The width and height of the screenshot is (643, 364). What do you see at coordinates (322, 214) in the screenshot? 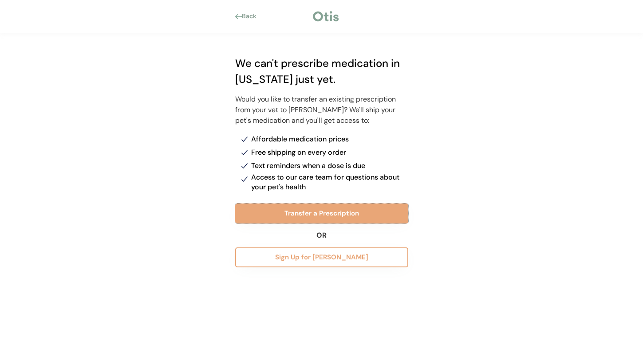
I see `button: Transfer a Prescription` at bounding box center [322, 214].